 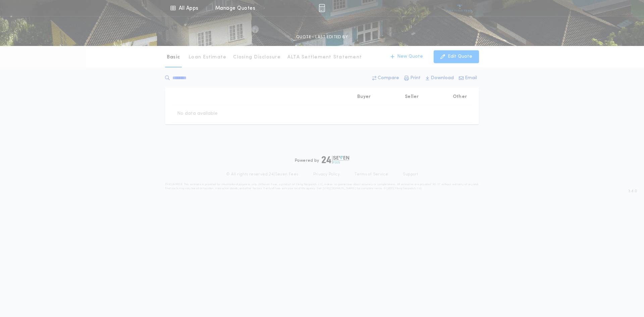 What do you see at coordinates (322, 159) in the screenshot?
I see `div: Powered by` at bounding box center [322, 159].